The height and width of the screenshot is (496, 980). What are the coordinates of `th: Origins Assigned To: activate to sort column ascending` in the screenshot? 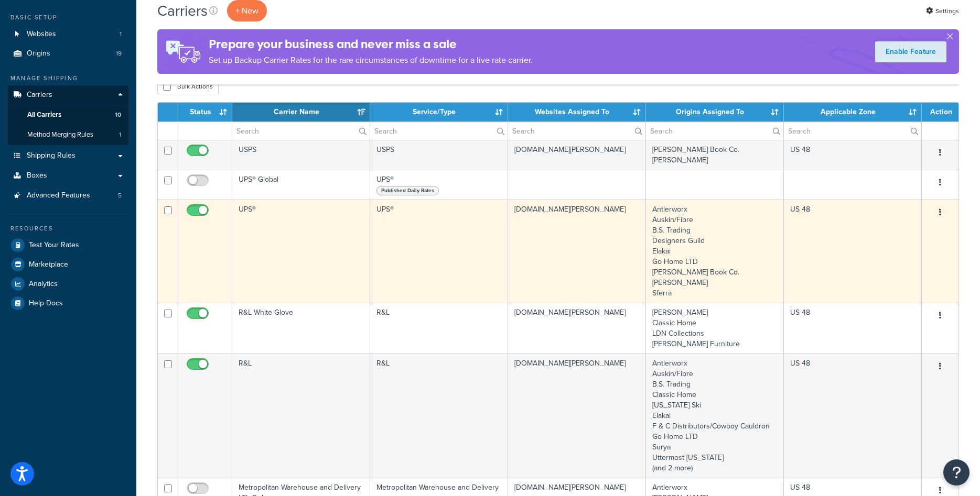 It's located at (715, 112).